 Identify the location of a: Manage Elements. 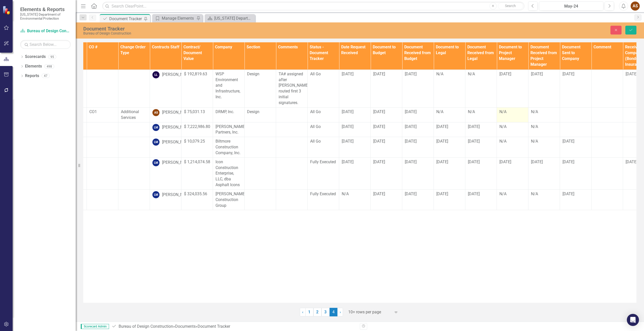
(174, 18).